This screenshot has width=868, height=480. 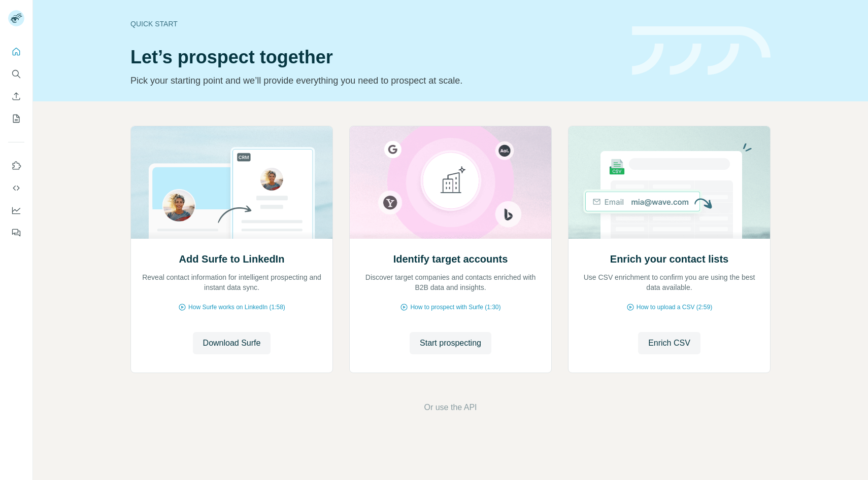 I want to click on img: Add Surfe to LinkedIn, so click(x=231, y=183).